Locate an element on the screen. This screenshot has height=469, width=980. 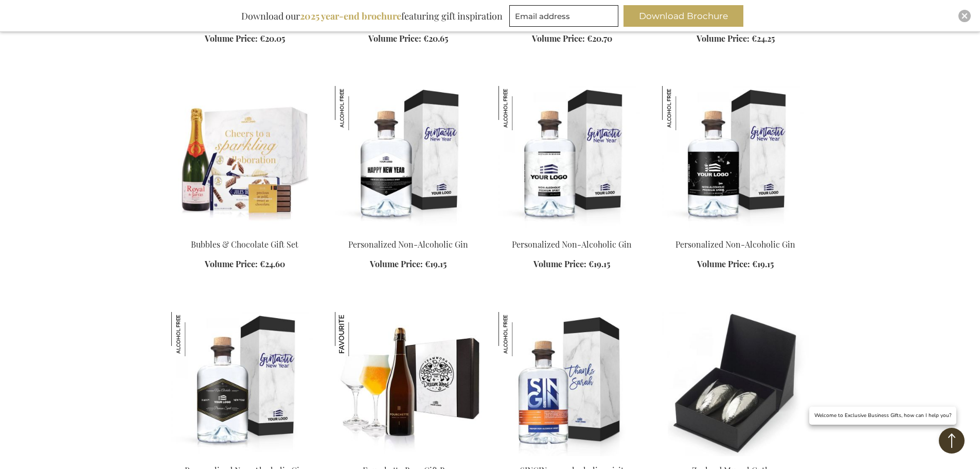
input: Email address is located at coordinates (564, 16).